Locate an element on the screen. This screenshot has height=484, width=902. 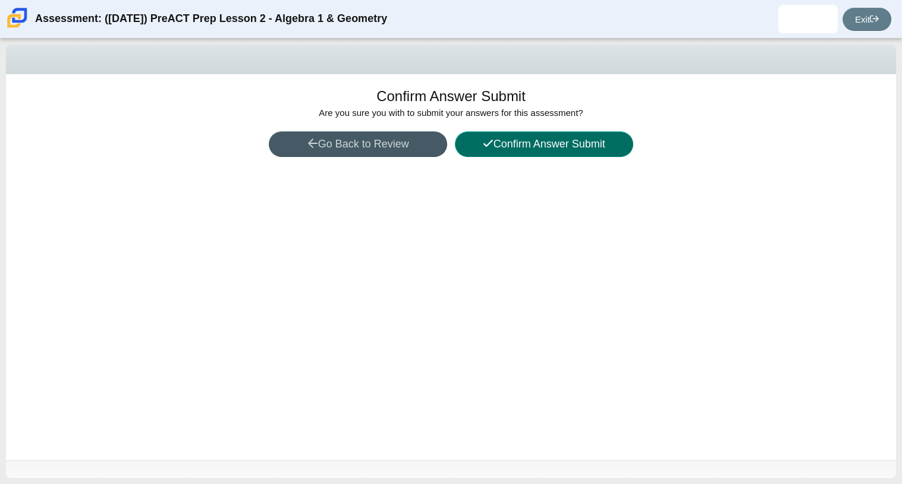
span: Are you sure you with to submit your answers for this assessment? is located at coordinates (451, 112).